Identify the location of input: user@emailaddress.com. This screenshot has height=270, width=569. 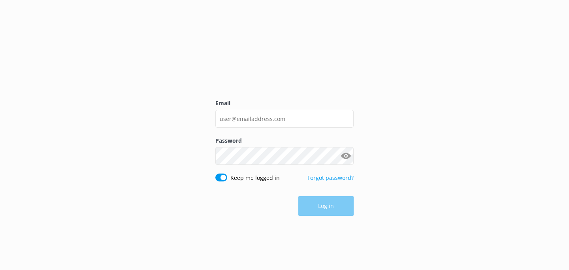
(284, 119).